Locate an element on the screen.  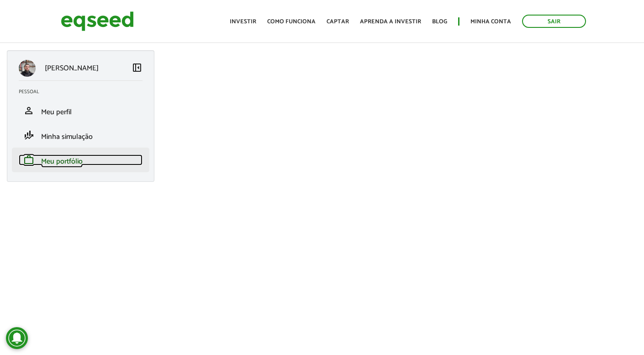
img: EqSeed is located at coordinates (98, 21).